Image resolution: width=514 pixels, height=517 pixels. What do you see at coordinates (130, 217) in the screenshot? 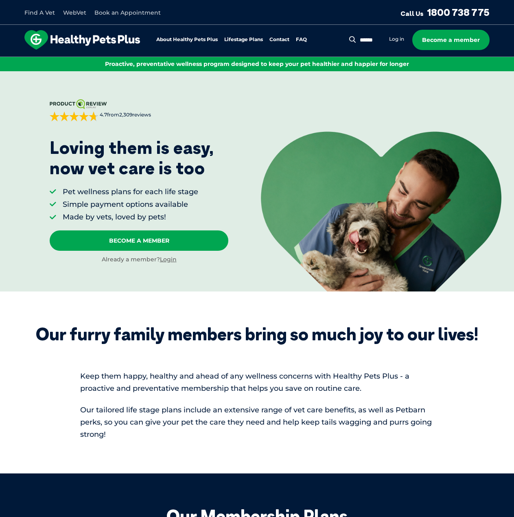
I see `li: Made by vets, loved by pets!` at bounding box center [130, 217].